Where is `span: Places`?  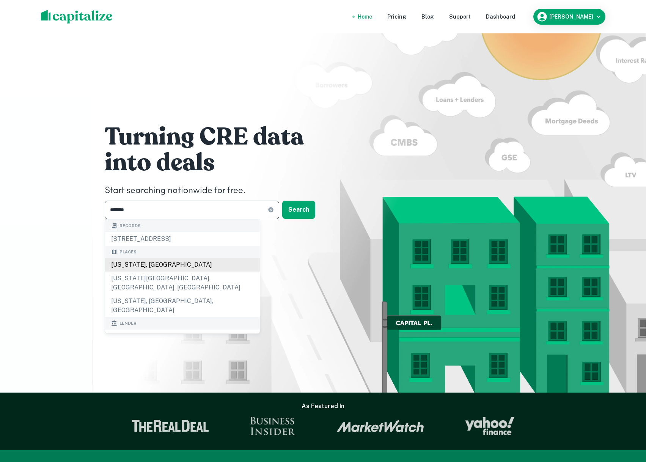 span: Places is located at coordinates (128, 252).